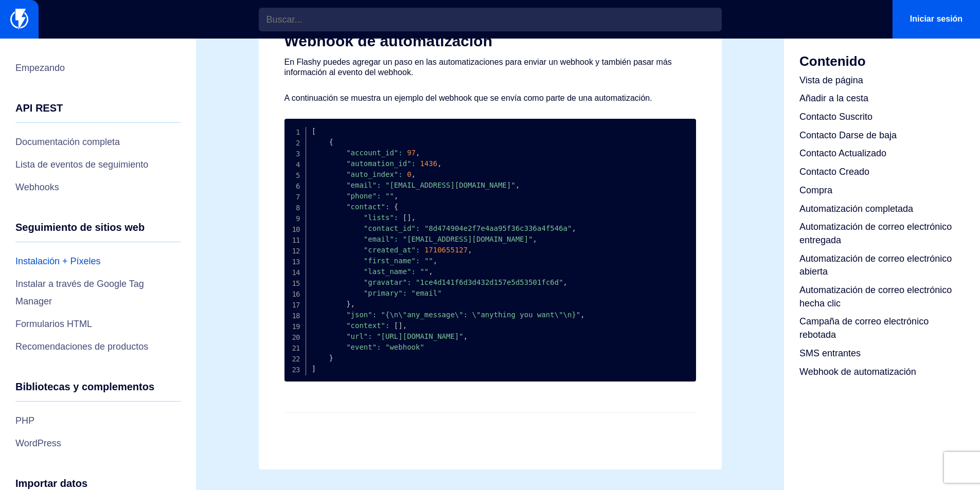  I want to click on a: Automatización completada, so click(882, 209).